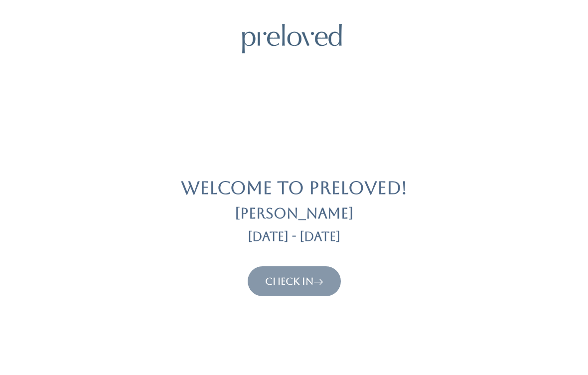 The height and width of the screenshot is (375, 588). Describe the element at coordinates (294, 282) in the screenshot. I see `a: Check In` at that location.